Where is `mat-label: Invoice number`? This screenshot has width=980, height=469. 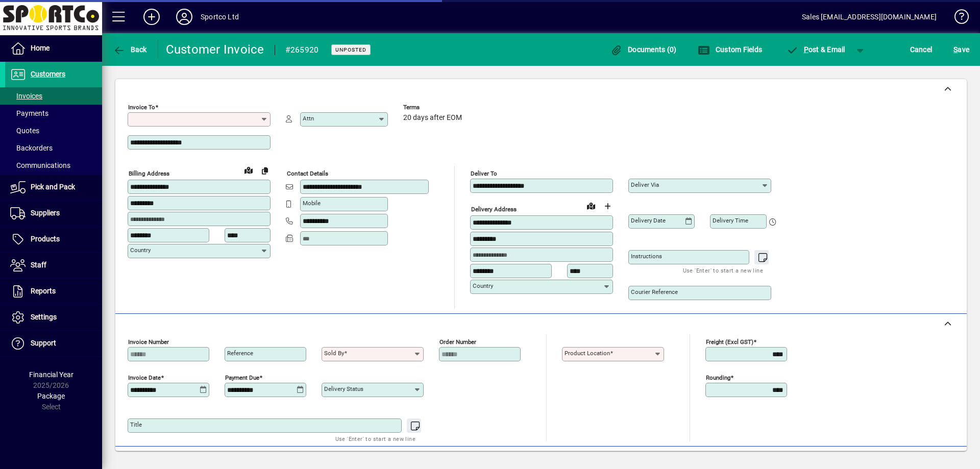
mat-label: Invoice number is located at coordinates (149, 342).